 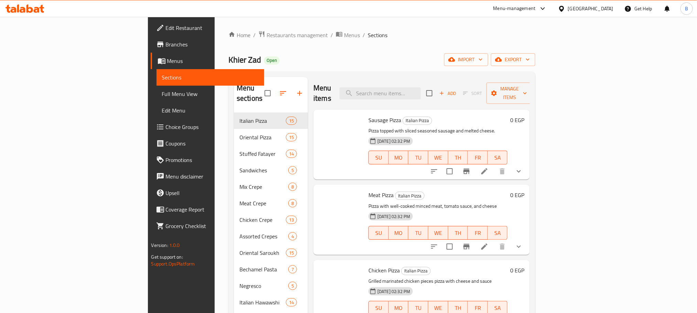 I want to click on a: Edit Menu, so click(x=210, y=110).